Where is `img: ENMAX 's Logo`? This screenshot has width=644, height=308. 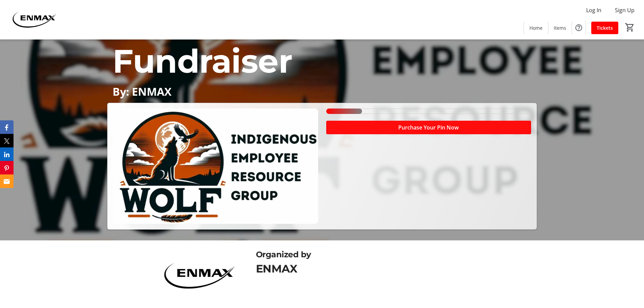
img: ENMAX 's Logo is located at coordinates (34, 20).